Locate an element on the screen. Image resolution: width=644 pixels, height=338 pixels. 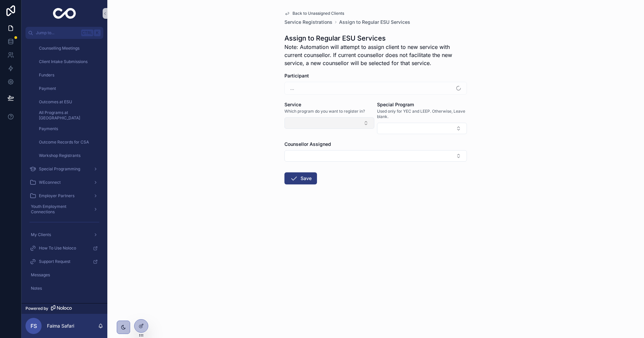
span: Special Program is located at coordinates (396, 104).